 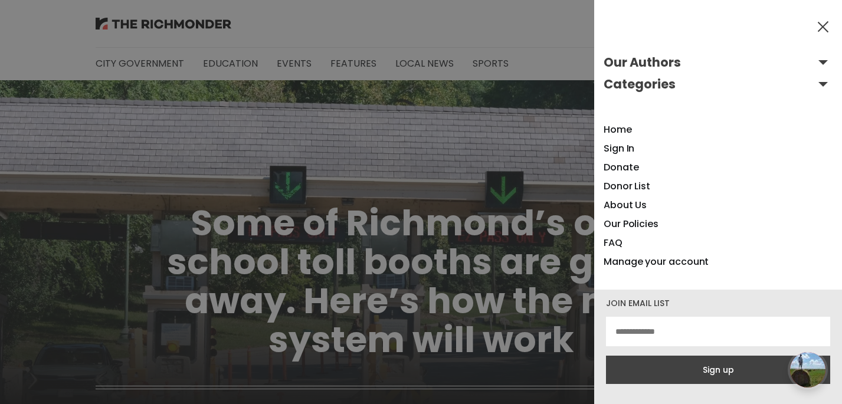 What do you see at coordinates (625, 205) in the screenshot?
I see `a: About Us` at bounding box center [625, 205].